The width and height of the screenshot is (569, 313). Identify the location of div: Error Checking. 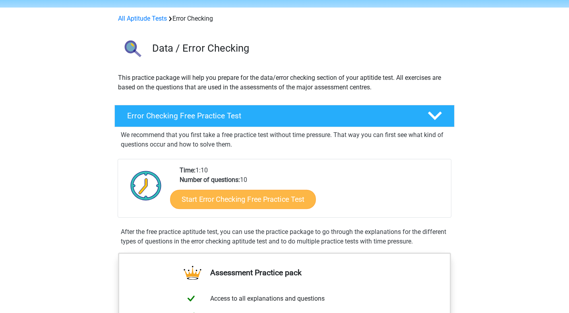
(285, 19).